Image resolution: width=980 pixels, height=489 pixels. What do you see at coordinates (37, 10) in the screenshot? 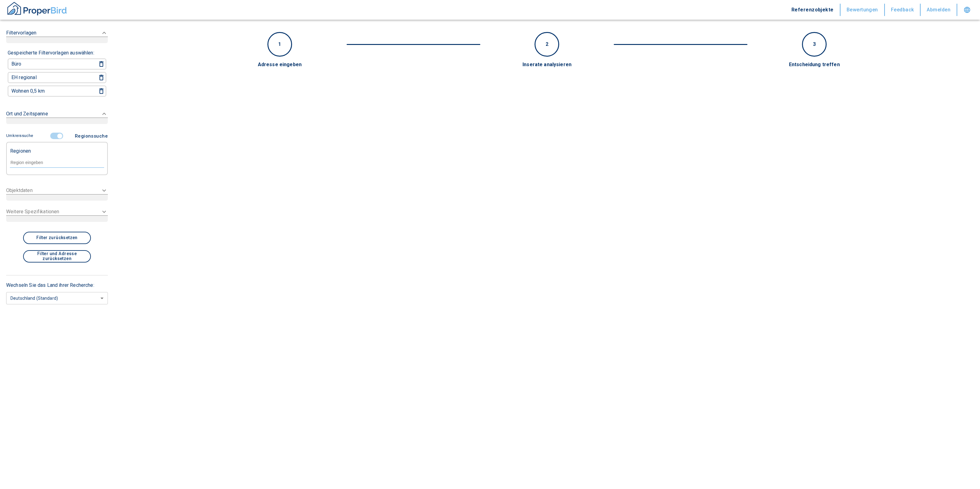
I see `a: ProperBird Logo and Home Button` at bounding box center [37, 10].